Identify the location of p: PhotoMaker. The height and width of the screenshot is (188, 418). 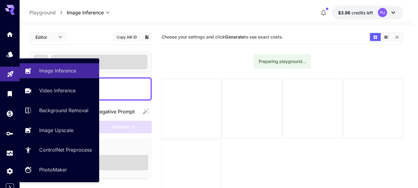
(53, 170).